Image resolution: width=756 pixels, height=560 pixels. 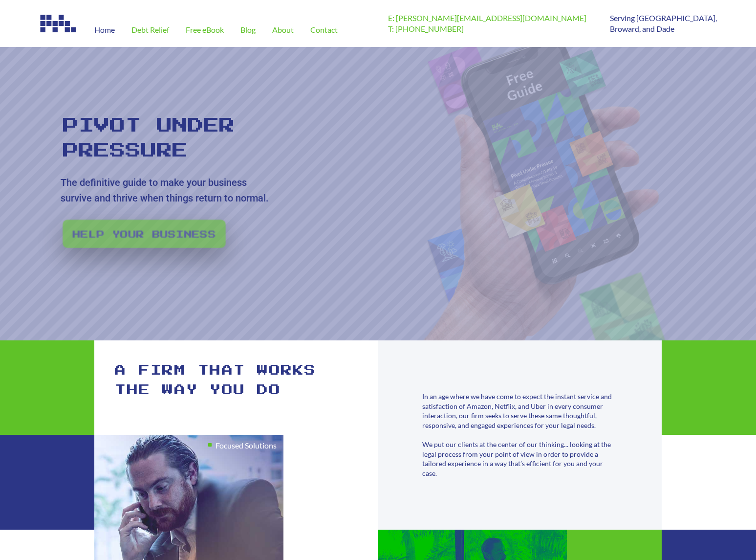 What do you see at coordinates (283, 30) in the screenshot?
I see `span: About` at bounding box center [283, 30].